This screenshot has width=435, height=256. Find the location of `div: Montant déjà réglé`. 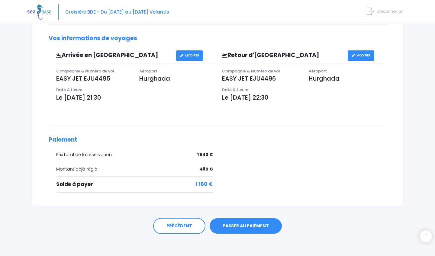

div: Montant déjà réglé is located at coordinates (134, 169).